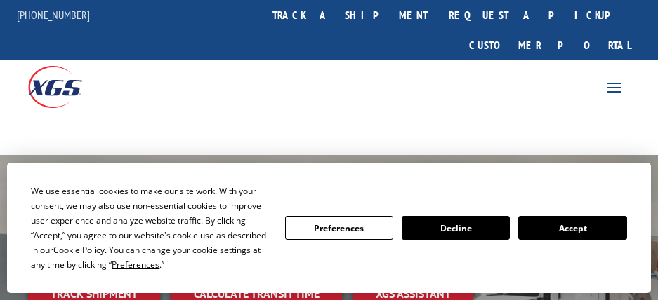 Image resolution: width=658 pixels, height=300 pixels. Describe the element at coordinates (339, 228) in the screenshot. I see `button: Preferences` at that location.